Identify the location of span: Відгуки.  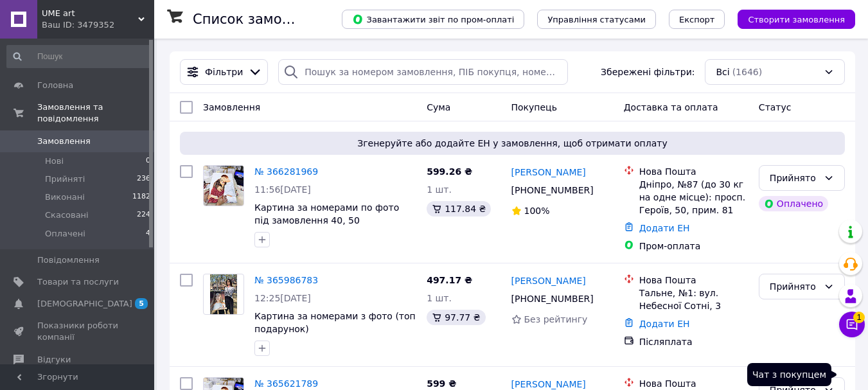
(54, 360).